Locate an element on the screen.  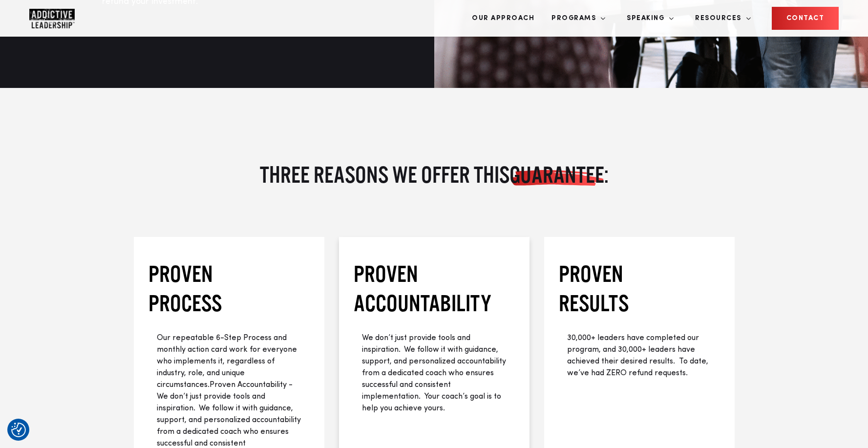
a: Home is located at coordinates (59, 19).